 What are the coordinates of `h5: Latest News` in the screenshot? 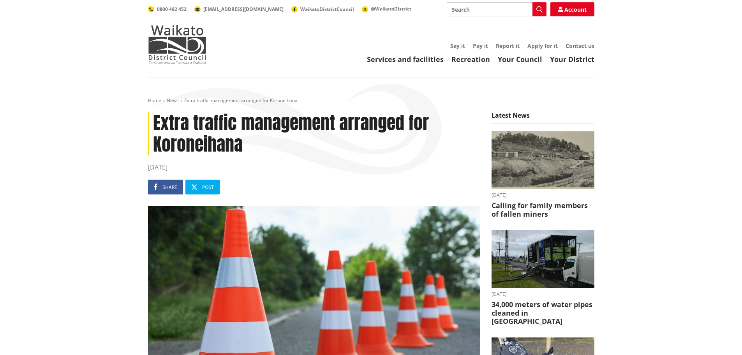 It's located at (543, 118).